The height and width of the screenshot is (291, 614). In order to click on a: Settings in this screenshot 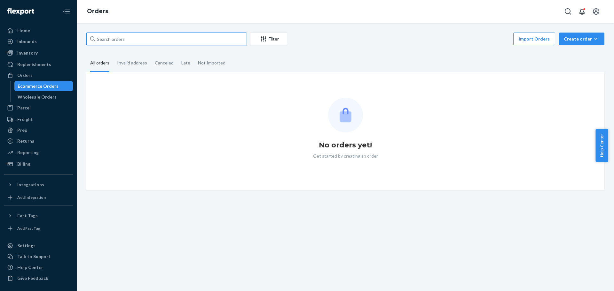, I will do `click(38, 246)`.